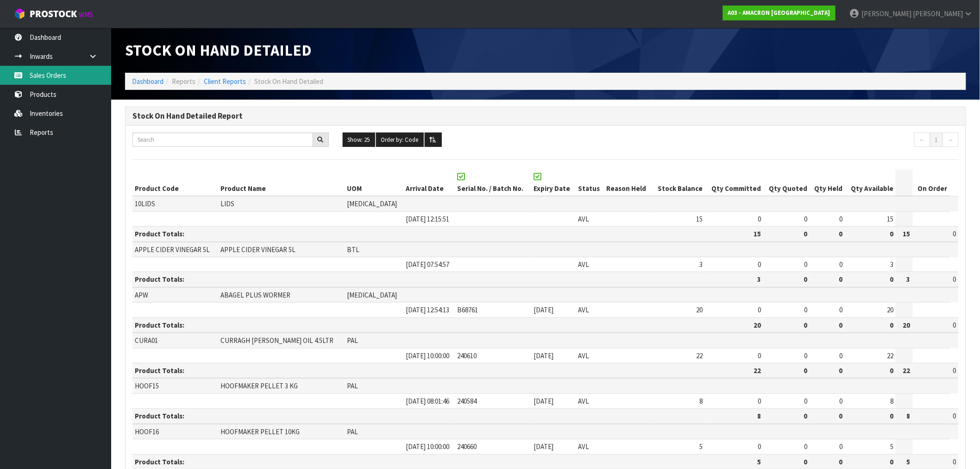 Image resolution: width=980 pixels, height=469 pixels. I want to click on span: 240660, so click(467, 446).